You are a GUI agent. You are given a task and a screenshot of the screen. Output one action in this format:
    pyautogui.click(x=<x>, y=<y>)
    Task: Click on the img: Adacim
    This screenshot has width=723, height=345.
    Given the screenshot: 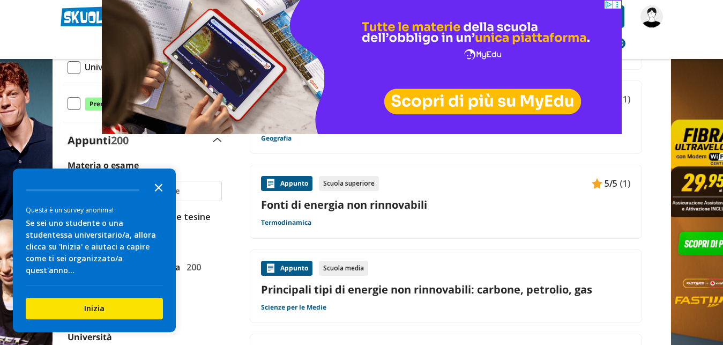 What is the action you would take?
    pyautogui.click(x=652, y=17)
    